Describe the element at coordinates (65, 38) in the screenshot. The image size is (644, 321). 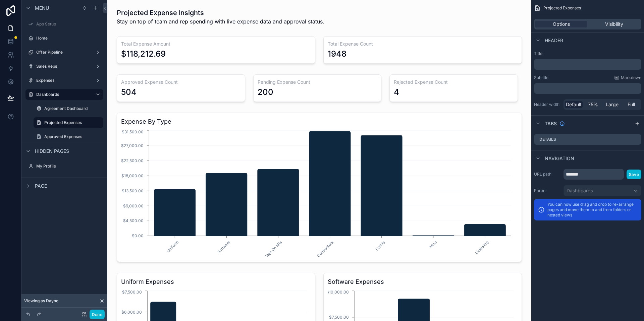
I see `a: Home` at that location.